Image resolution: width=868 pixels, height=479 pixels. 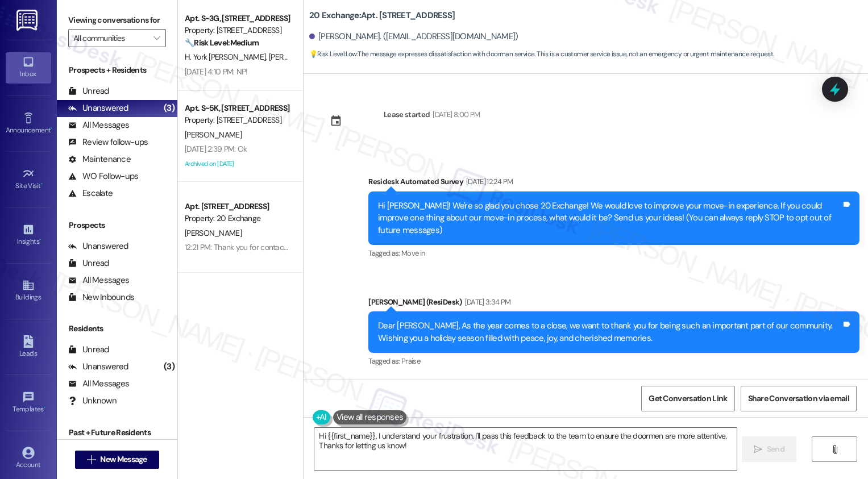 I want to click on div: Residesk Automated Survey, so click(x=614, y=184).